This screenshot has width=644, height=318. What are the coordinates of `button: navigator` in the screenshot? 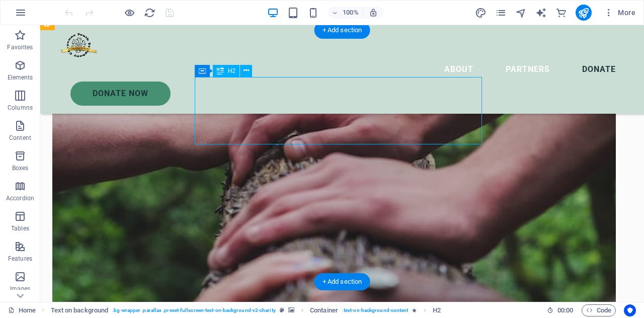 It's located at (521, 13).